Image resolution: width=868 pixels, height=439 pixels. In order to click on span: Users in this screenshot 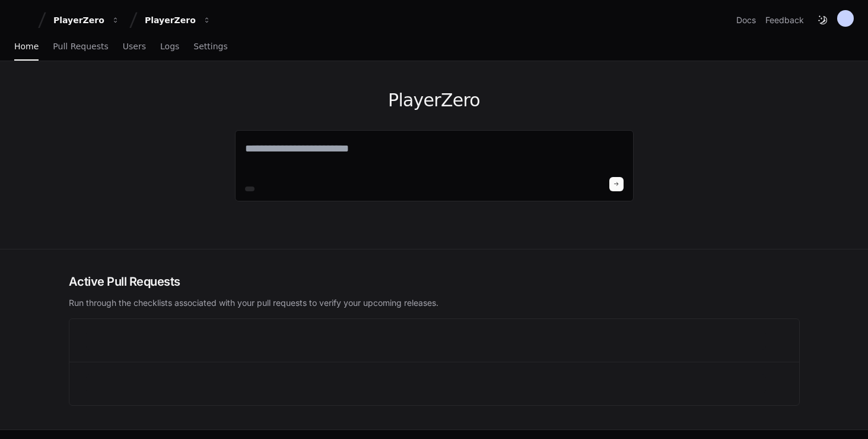, I will do `click(134, 46)`.